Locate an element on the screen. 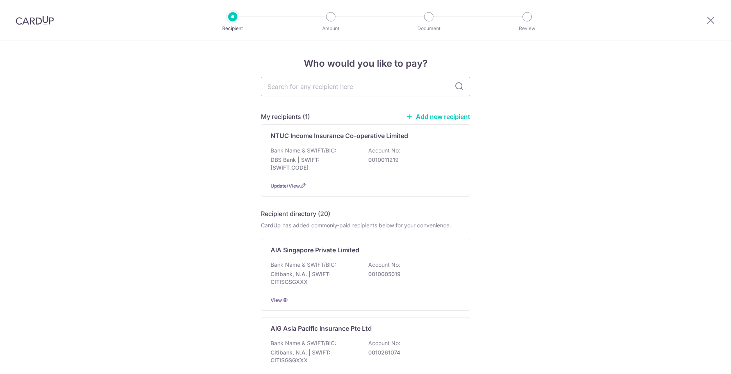 Image resolution: width=731 pixels, height=374 pixels. p: Amount is located at coordinates (331, 28).